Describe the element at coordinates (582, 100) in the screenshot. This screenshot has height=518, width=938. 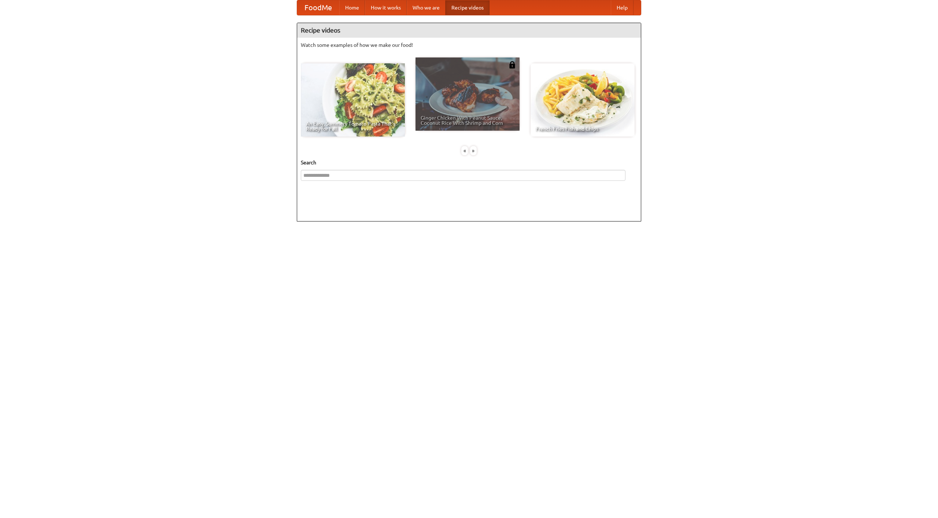
I see `a: French Fries Fish and Chips` at that location.